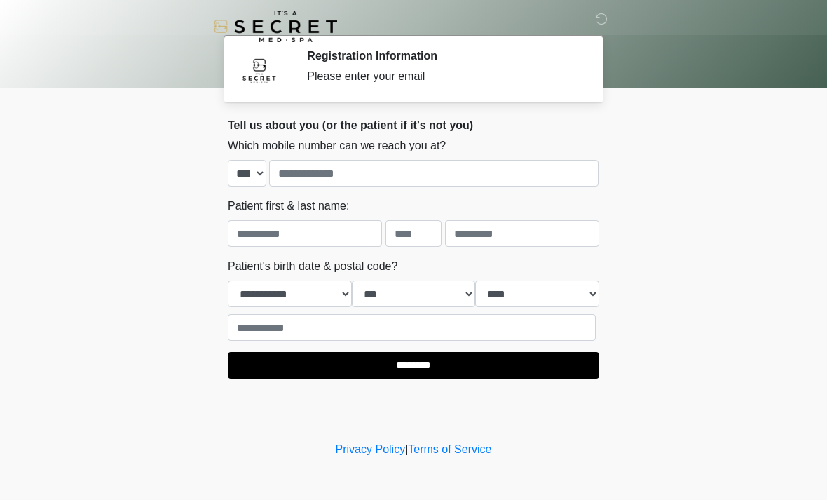  Describe the element at coordinates (371, 449) in the screenshot. I see `a: Privacy Policy` at that location.